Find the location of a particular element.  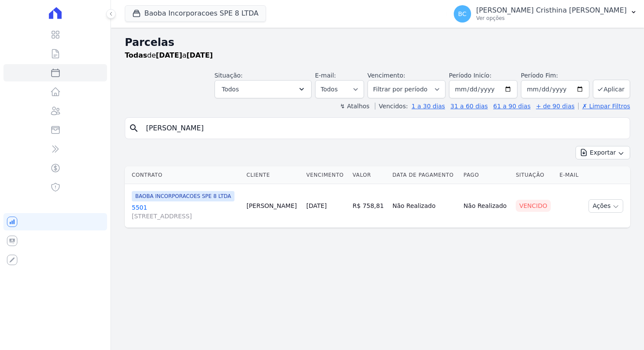

button: Exportar is located at coordinates (603, 153).